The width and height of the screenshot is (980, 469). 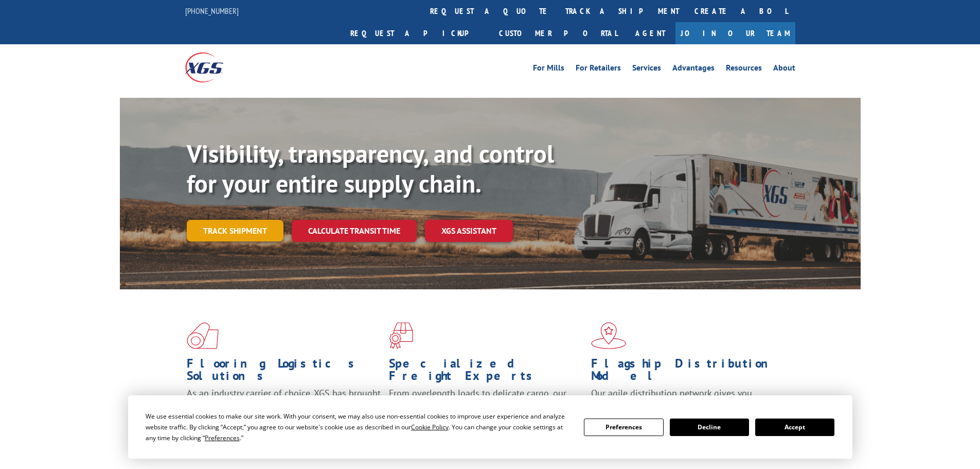 What do you see at coordinates (693, 69) in the screenshot?
I see `a: Advantages` at bounding box center [693, 69].